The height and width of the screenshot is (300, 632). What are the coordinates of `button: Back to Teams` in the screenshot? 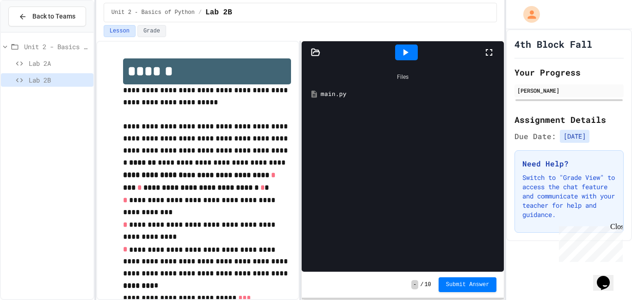 It's located at (47, 16).